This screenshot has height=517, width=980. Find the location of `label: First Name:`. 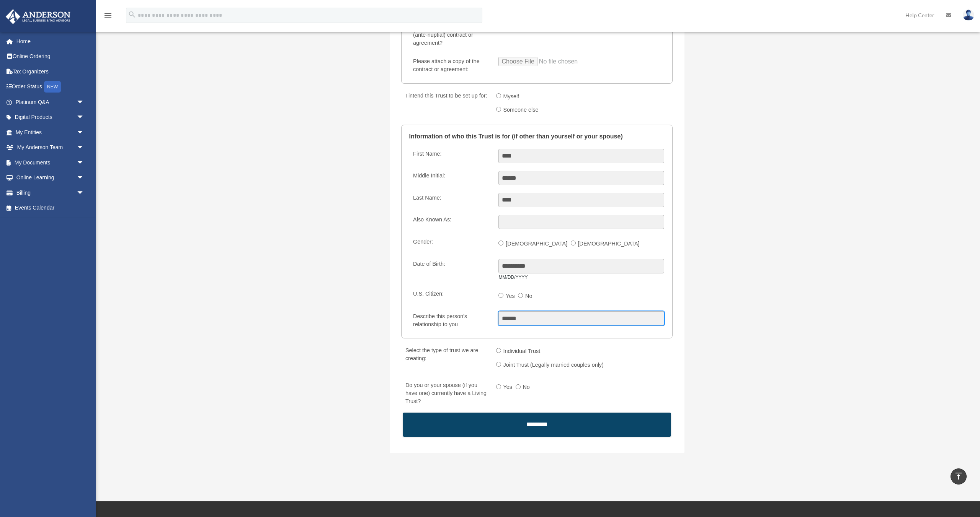

label: First Name: is located at coordinates (451, 156).